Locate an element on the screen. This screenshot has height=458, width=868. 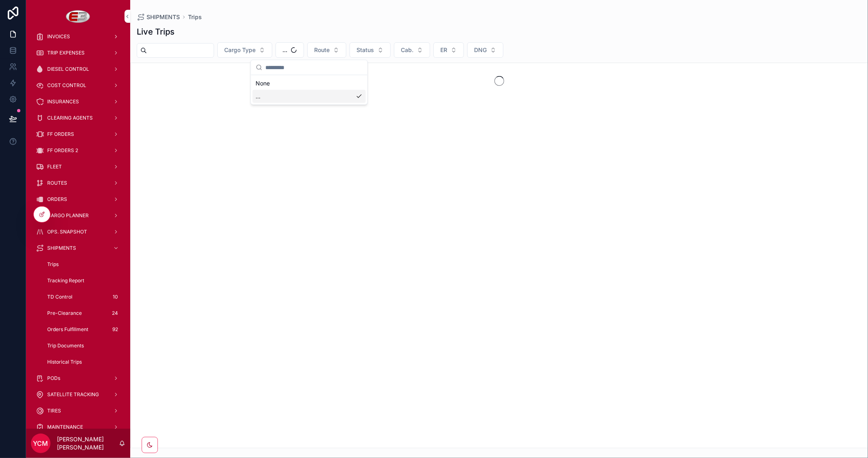
a: ROUTES is located at coordinates (78, 183).